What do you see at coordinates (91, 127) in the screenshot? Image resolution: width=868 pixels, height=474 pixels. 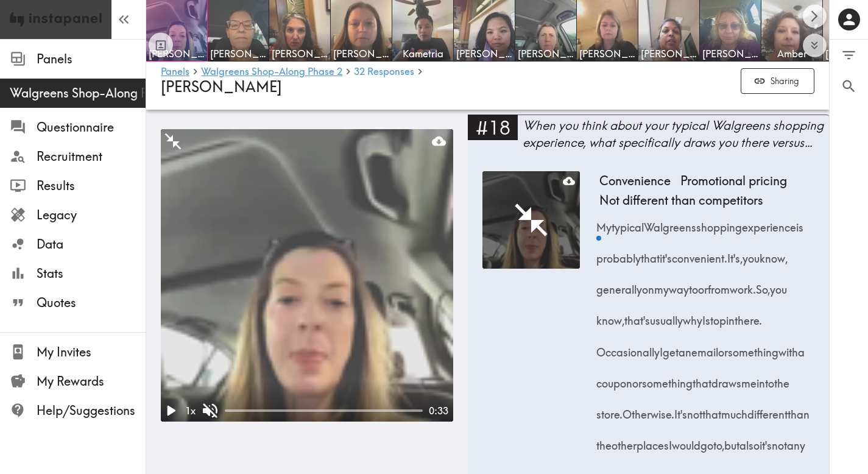 I see `span: Questionnaire` at bounding box center [91, 127].